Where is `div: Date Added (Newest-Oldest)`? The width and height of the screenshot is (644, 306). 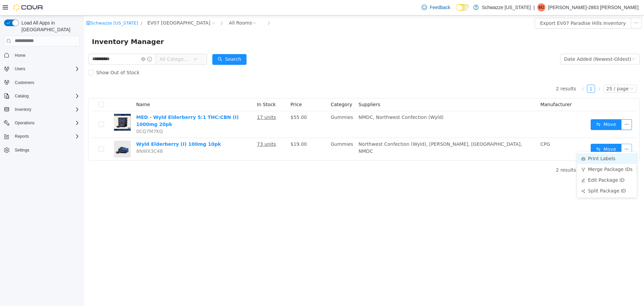 div: Date Added (Newest-Oldest) is located at coordinates (514, 44).